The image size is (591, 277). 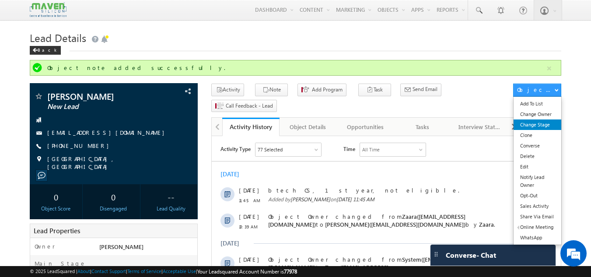 What do you see at coordinates (48, 10) in the screenshot?
I see `img: Custom Logo` at bounding box center [48, 10].